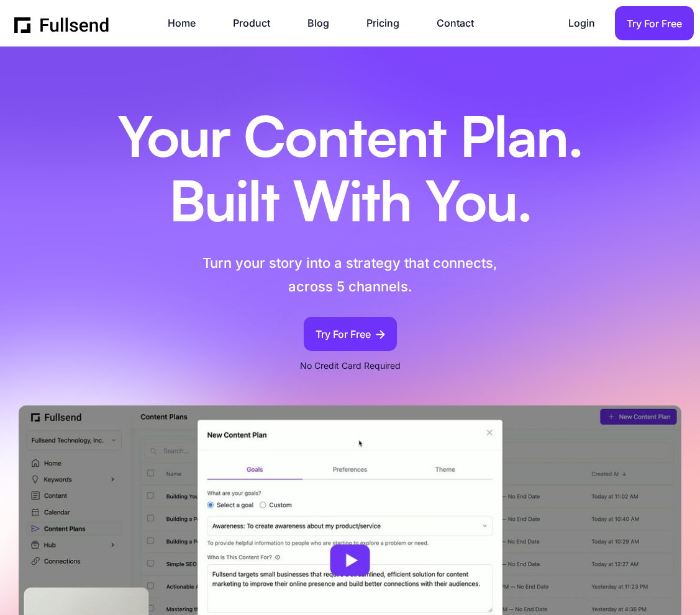 The height and width of the screenshot is (615, 700). What do you see at coordinates (257, 23) in the screenshot?
I see `a: Product` at bounding box center [257, 23].